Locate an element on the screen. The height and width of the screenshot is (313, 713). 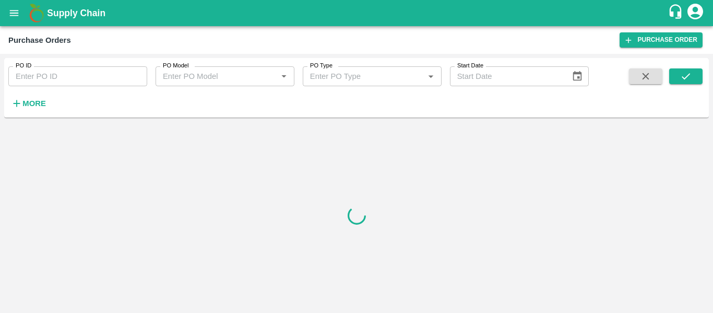
a: Purchase Order is located at coordinates (661, 40).